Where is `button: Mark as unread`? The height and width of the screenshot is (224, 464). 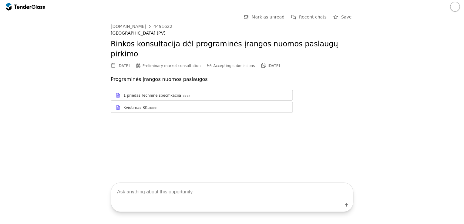
button: Mark as unread is located at coordinates (264, 17).